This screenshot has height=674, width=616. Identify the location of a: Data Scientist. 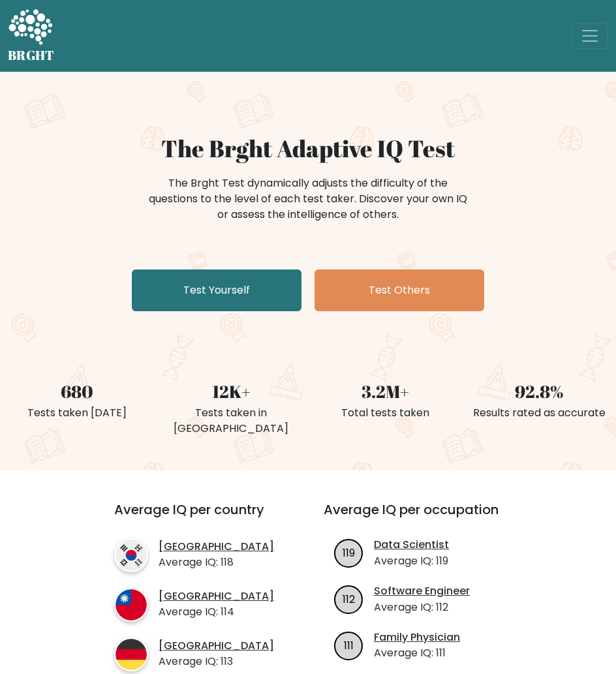
(411, 545).